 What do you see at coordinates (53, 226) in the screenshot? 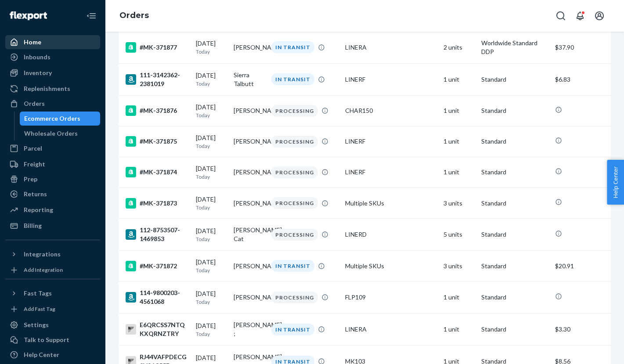
I see `a: Billing` at bounding box center [53, 226].